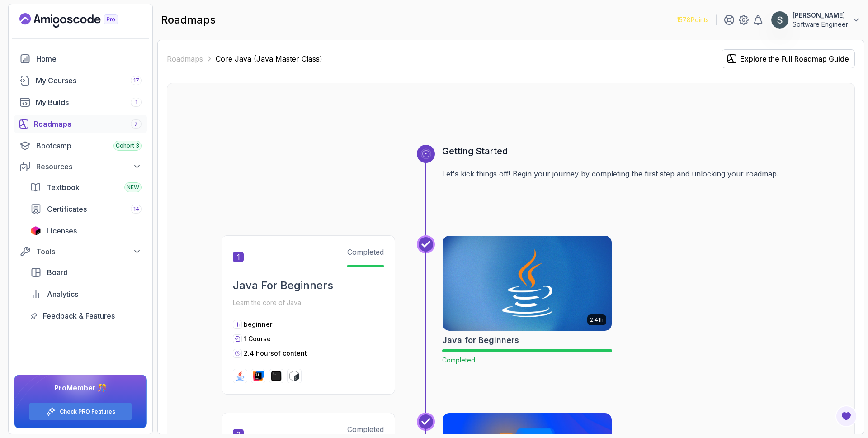  What do you see at coordinates (81, 167) in the screenshot?
I see `button: Resources` at bounding box center [81, 167].